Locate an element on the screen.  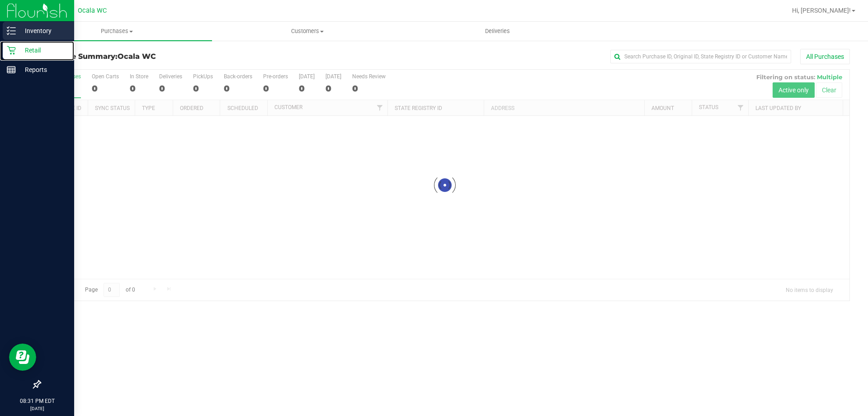
inline-svg: Reports is located at coordinates (11, 70).